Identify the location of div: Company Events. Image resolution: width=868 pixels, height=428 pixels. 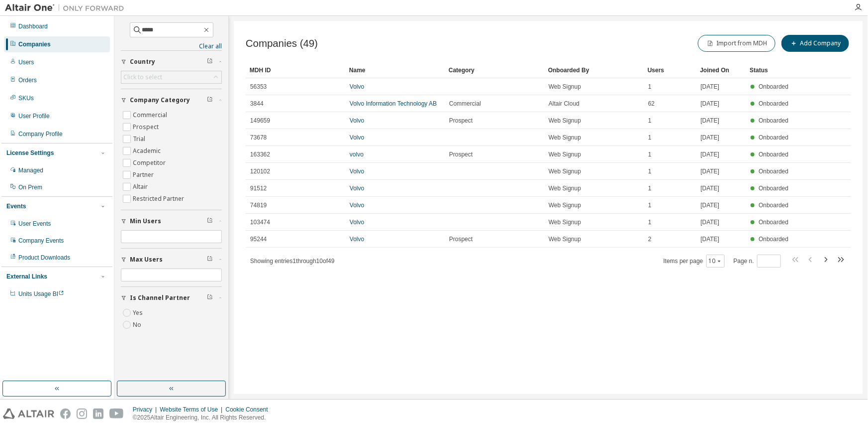
(41, 241).